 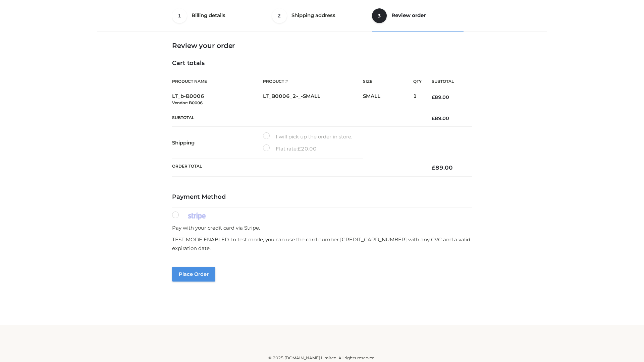 I want to click on label: Flat rate:, so click(x=290, y=149).